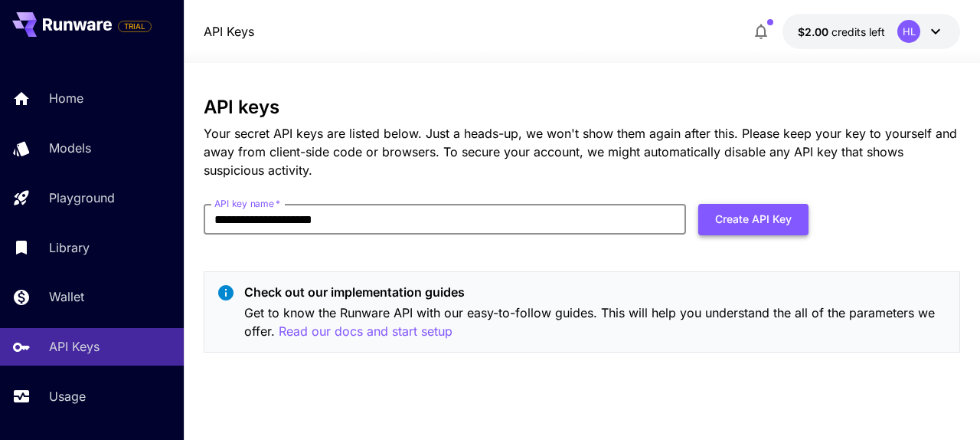 The height and width of the screenshot is (440, 980). Describe the element at coordinates (67, 397) in the screenshot. I see `p: Usage` at that location.